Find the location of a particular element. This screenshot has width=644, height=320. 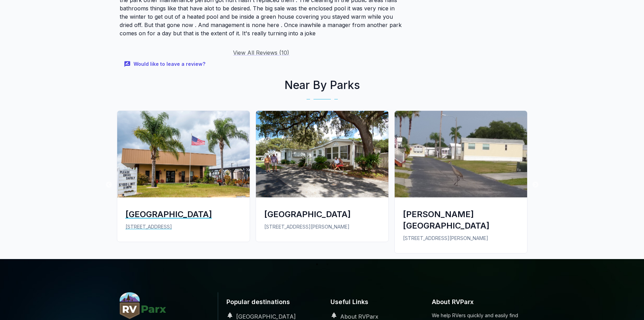

button: Previous is located at coordinates (109, 185).